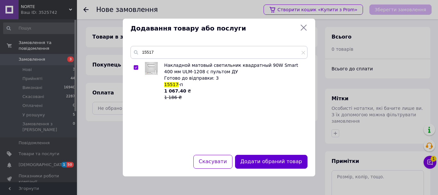  Describe the element at coordinates (173, 97) in the screenshot. I see `span: 1 186 ₴` at that location.